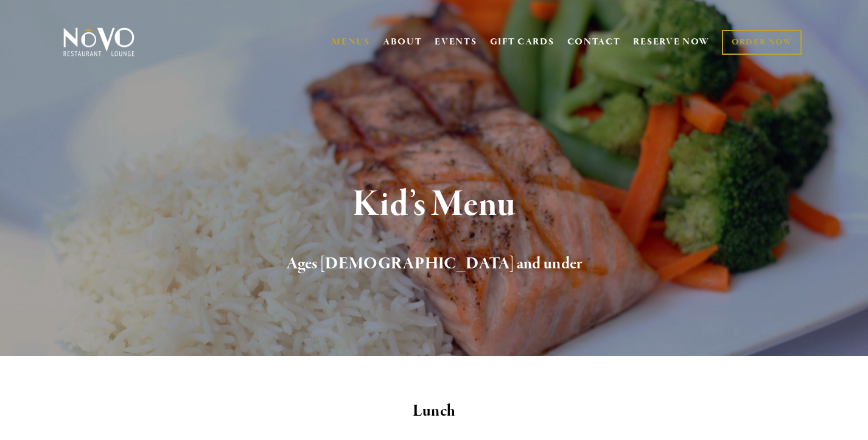 The width and height of the screenshot is (868, 440). I want to click on a: RESERVE NOW, so click(671, 42).